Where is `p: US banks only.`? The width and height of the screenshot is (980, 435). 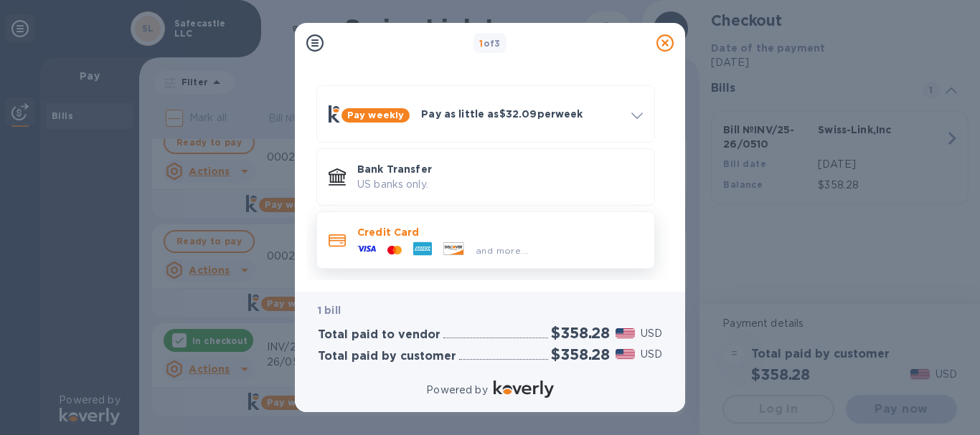
p: US banks only. is located at coordinates (500, 184).